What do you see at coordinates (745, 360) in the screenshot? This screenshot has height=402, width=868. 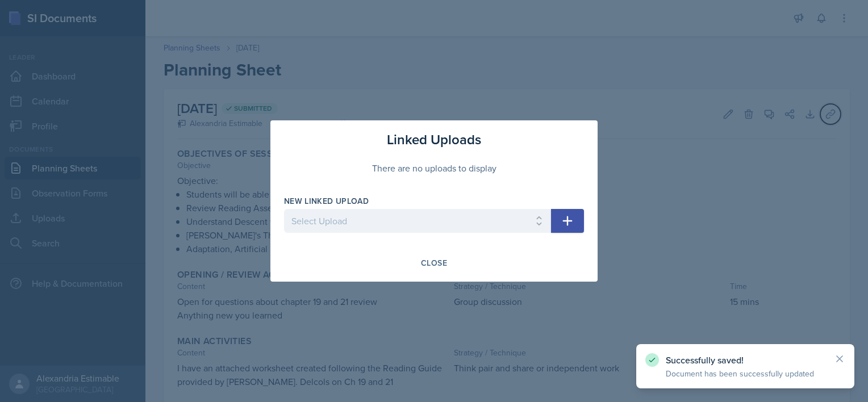 I see `p: Successfully saved!` at bounding box center [745, 360].